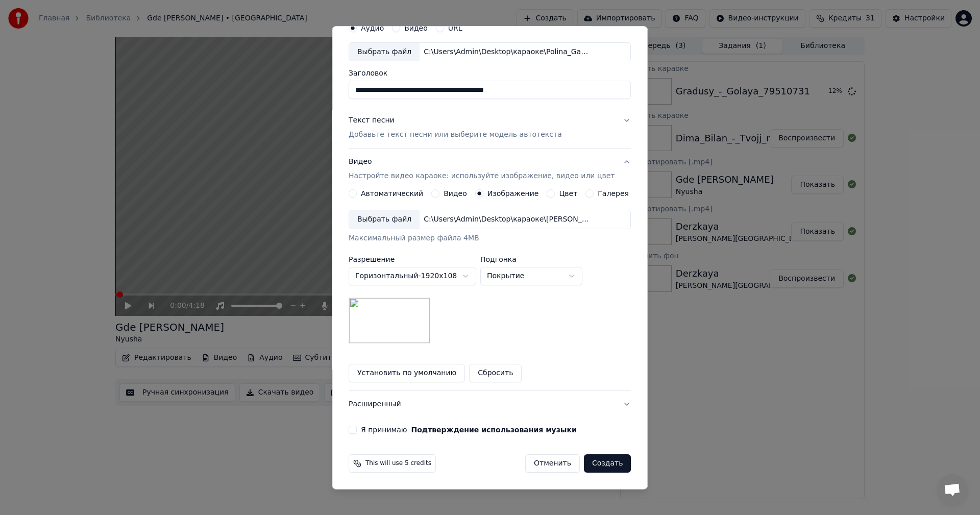 This screenshot has height=515, width=980. What do you see at coordinates (392, 193) in the screenshot?
I see `label: Автоматический` at bounding box center [392, 193].